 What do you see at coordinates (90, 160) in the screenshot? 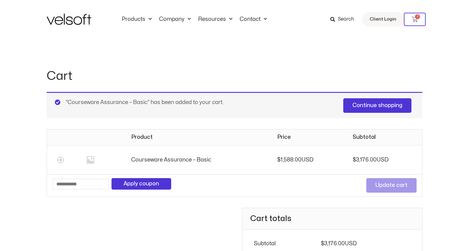
I see `img: Placeholder` at bounding box center [90, 160].